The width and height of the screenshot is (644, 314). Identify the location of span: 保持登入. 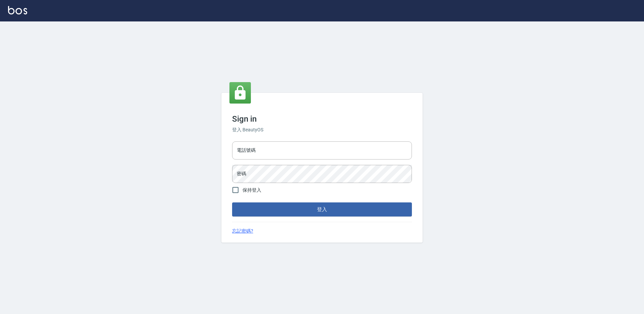
(252, 190).